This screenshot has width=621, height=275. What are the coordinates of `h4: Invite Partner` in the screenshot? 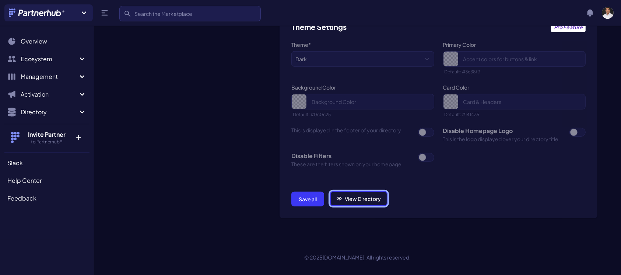 It's located at (47, 134).